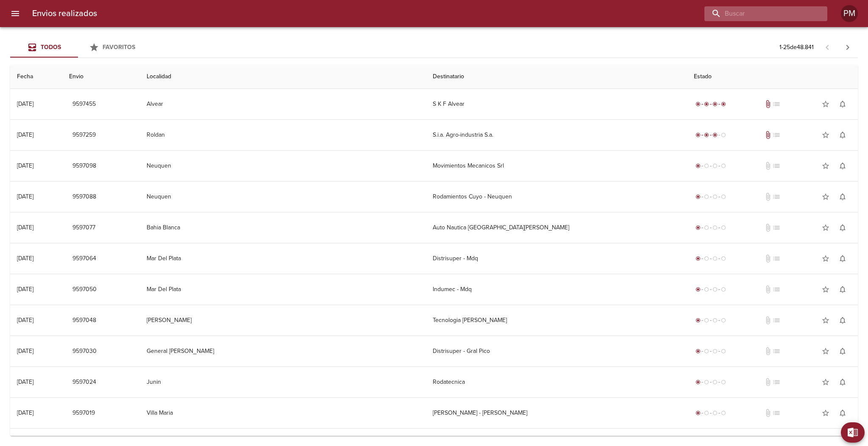 The width and height of the screenshot is (868, 446). Describe the element at coordinates (827, 47) in the screenshot. I see `span: Pagina anterior` at that location.